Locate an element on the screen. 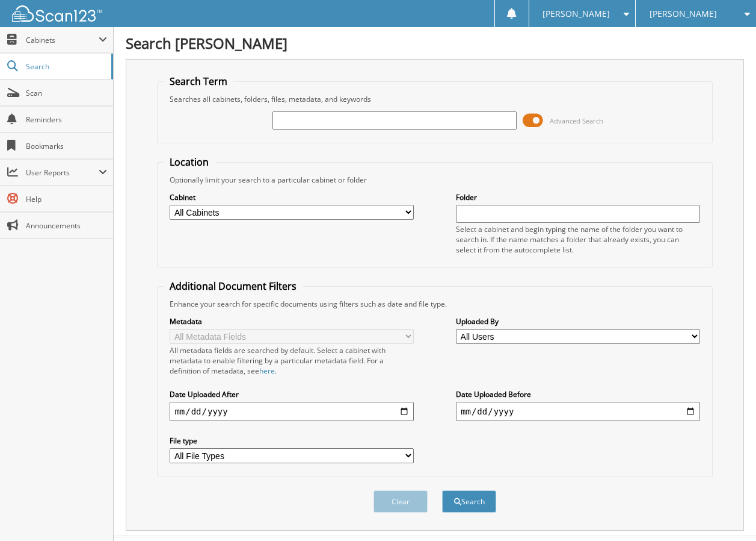  span: Search is located at coordinates (66, 67).